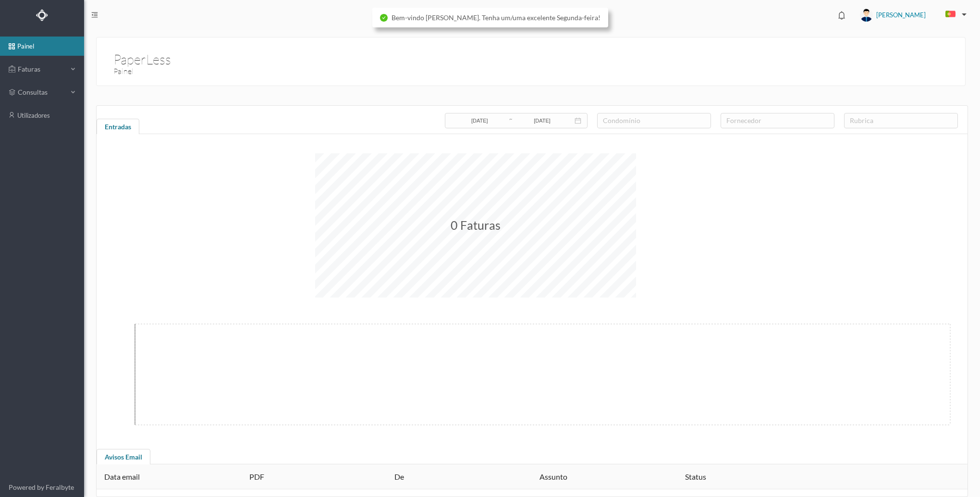 The width and height of the screenshot is (980, 497). Describe the element at coordinates (899, 121) in the screenshot. I see `div: rubrica` at that location.